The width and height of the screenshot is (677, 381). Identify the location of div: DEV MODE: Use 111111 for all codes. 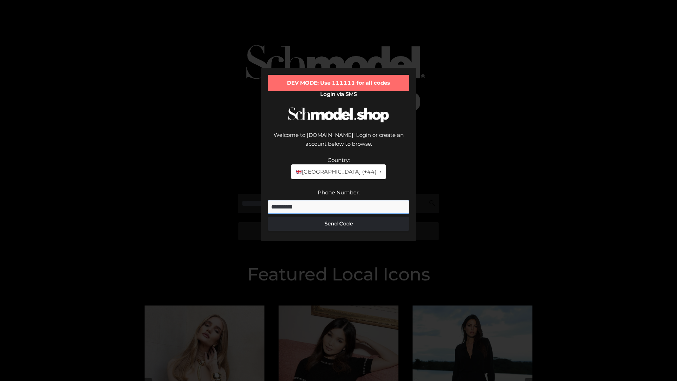
(339, 83).